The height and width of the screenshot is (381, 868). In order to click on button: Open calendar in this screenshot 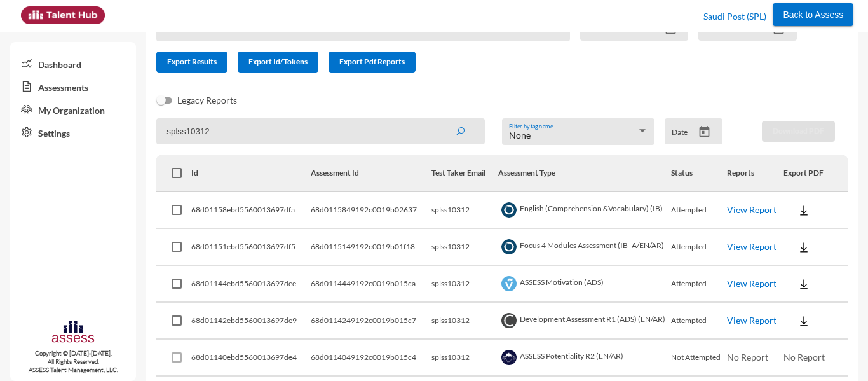, I will do `click(704, 132)`.